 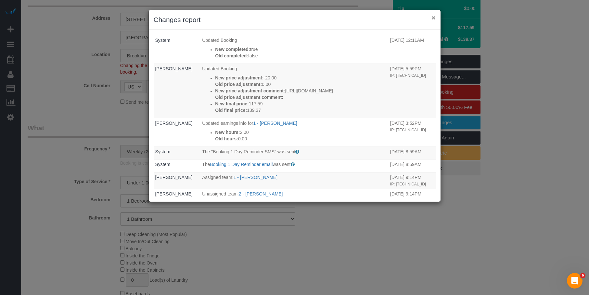 I want to click on p: 2.00, so click(x=301, y=132).